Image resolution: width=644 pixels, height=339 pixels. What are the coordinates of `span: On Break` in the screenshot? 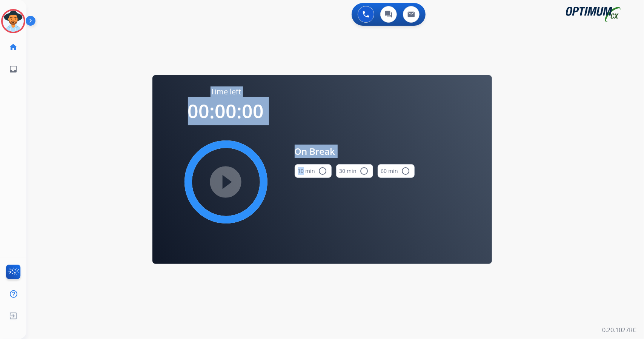 It's located at (355, 151).